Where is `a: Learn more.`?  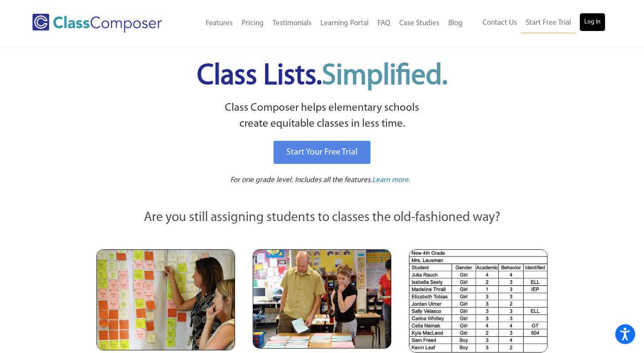
a: Learn more. is located at coordinates (391, 180).